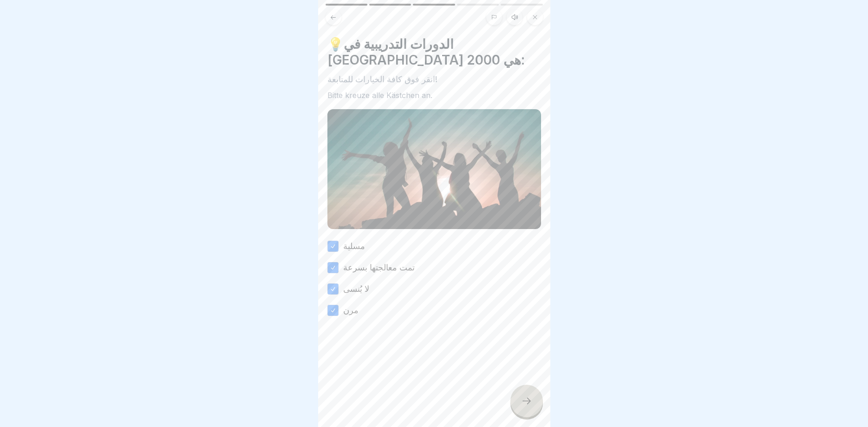  What do you see at coordinates (354, 246) in the screenshot?
I see `label: مسلية` at bounding box center [354, 246].